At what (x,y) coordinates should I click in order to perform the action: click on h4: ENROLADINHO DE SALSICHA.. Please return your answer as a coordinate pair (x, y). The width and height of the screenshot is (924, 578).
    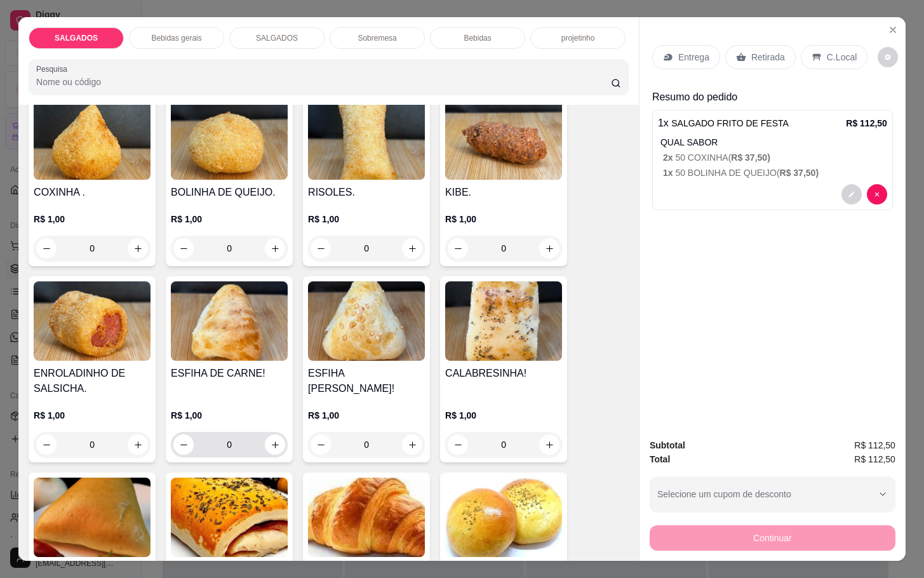
    Looking at the image, I should click on (92, 381).